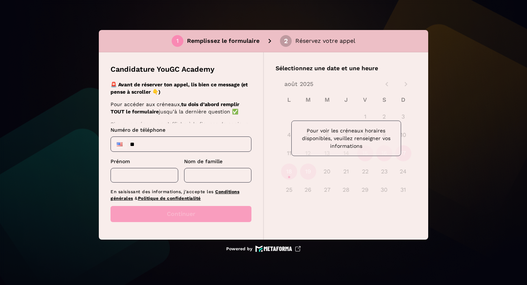  I want to click on strong: tu dois d’abord remplir TOUT le formulaire, so click(175, 108).